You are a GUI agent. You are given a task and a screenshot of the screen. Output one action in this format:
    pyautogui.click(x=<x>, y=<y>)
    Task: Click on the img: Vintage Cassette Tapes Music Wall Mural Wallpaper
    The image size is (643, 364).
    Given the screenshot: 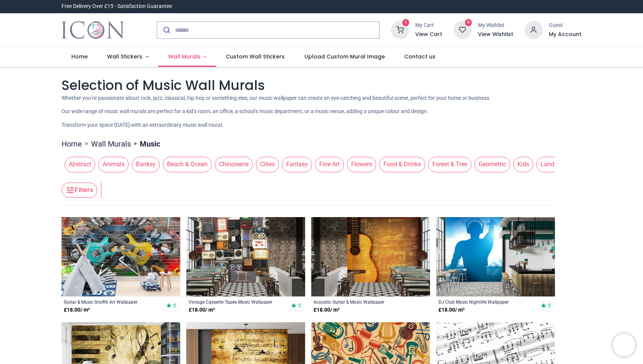 What is the action you would take?
    pyautogui.click(x=246, y=257)
    